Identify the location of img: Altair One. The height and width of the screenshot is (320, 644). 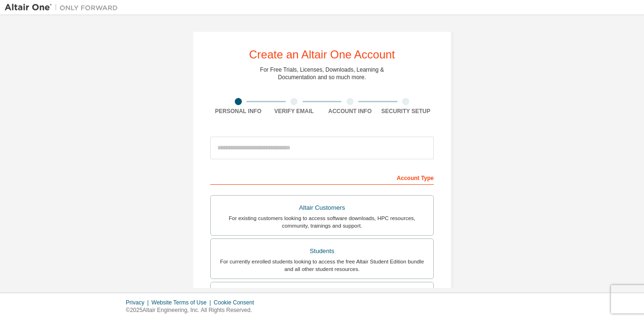
(64, 8).